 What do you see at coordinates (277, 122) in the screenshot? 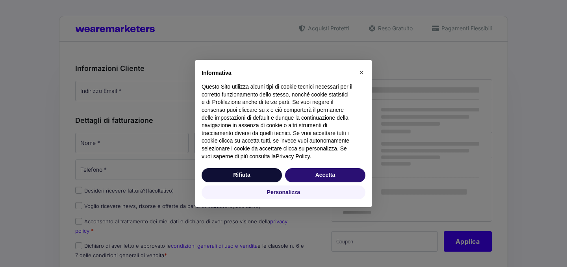
I see `p: Questo Sito utilizza alcuni tipi di cookie tecnici necessari per il corretto funzionamento dello ...` at bounding box center [277, 122].